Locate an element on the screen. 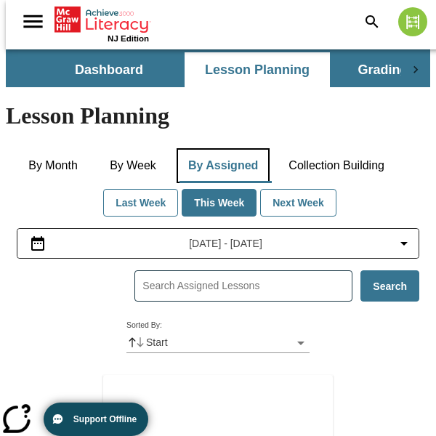  button: This Week is located at coordinates (219, 203).